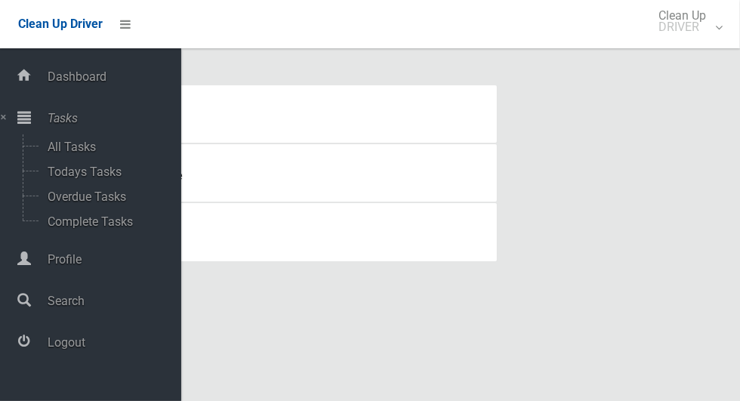  Describe the element at coordinates (112, 259) in the screenshot. I see `span: Profile` at that location.